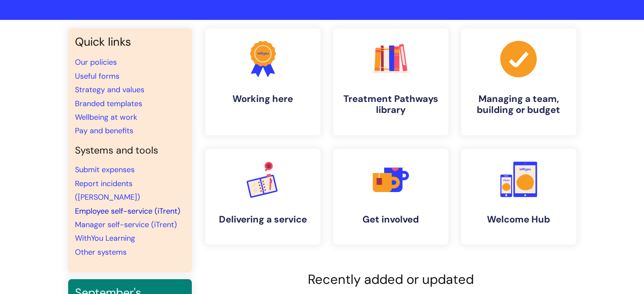 The height and width of the screenshot is (294, 644). I want to click on h2: Recently added or updated, so click(391, 280).